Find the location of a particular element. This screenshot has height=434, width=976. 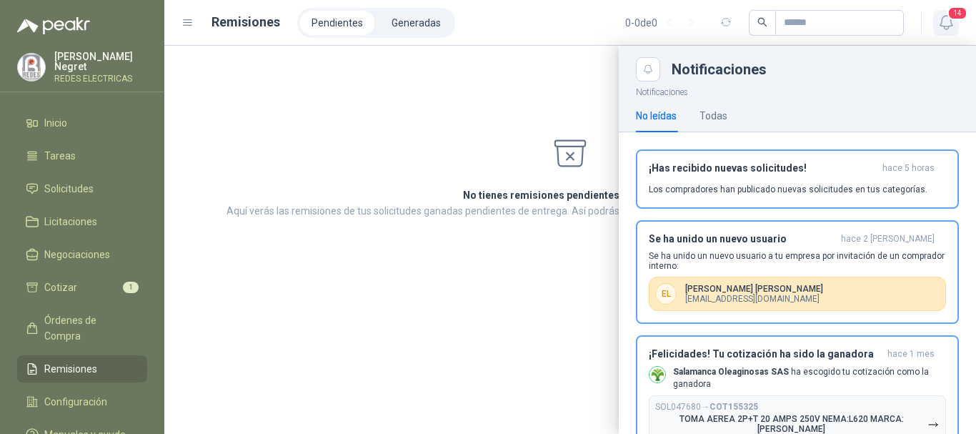

span: Negociaciones is located at coordinates (77, 254).